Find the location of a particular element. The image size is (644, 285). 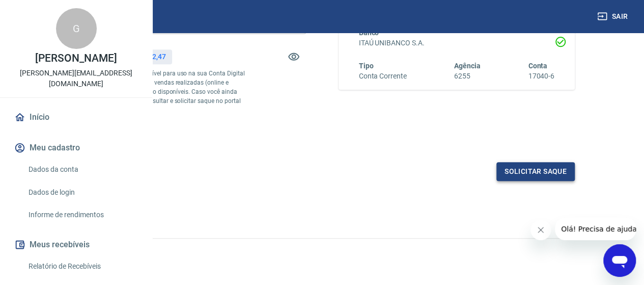

p: *Corresponde ao saldo disponível para uso na sua Conta Digital Vindi. Incluindo os valores das ve... is located at coordinates (158, 92).